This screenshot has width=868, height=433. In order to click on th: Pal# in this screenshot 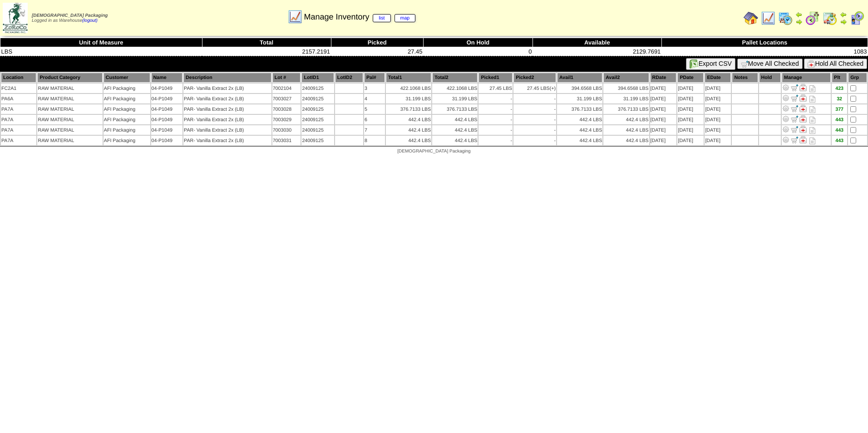, I will do `click(374, 78)`.